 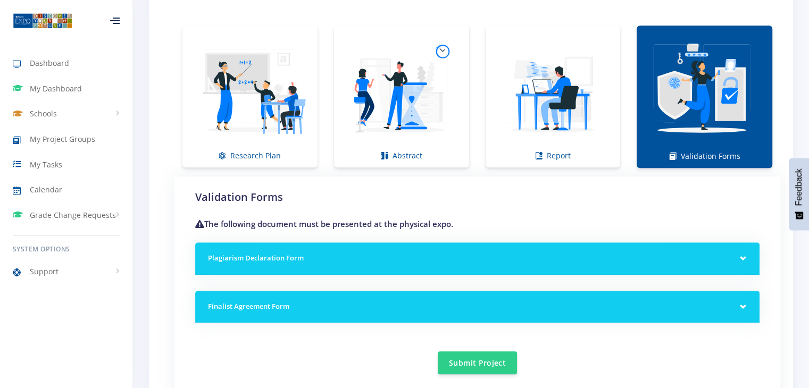 I want to click on img: Validation Forms, so click(x=705, y=91).